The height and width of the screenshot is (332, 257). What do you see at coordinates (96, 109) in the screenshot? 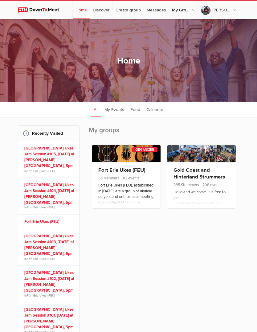
I see `a: All` at bounding box center [96, 109].